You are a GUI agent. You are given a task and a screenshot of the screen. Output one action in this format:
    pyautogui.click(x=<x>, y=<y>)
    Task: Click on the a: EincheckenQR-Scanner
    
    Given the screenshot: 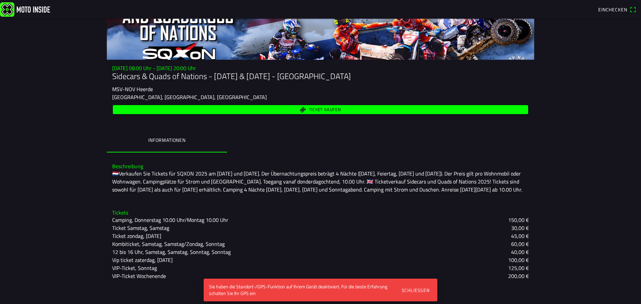 What is the action you would take?
    pyautogui.click(x=617, y=9)
    